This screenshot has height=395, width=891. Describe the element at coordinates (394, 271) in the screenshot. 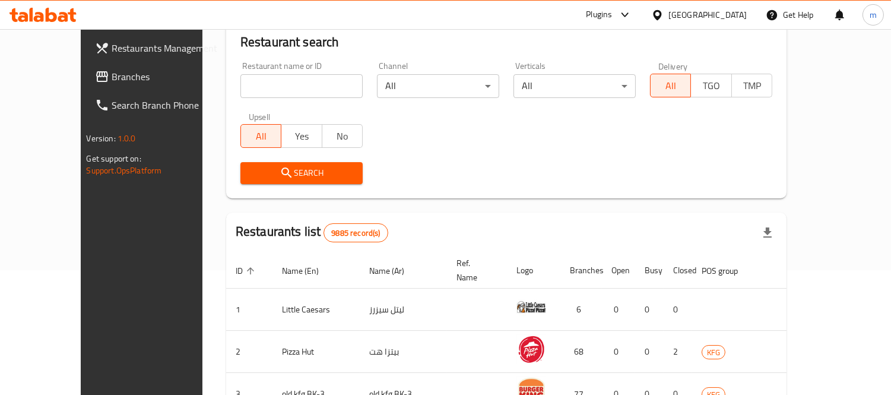

I see `span: Name (Ar)` at that location.